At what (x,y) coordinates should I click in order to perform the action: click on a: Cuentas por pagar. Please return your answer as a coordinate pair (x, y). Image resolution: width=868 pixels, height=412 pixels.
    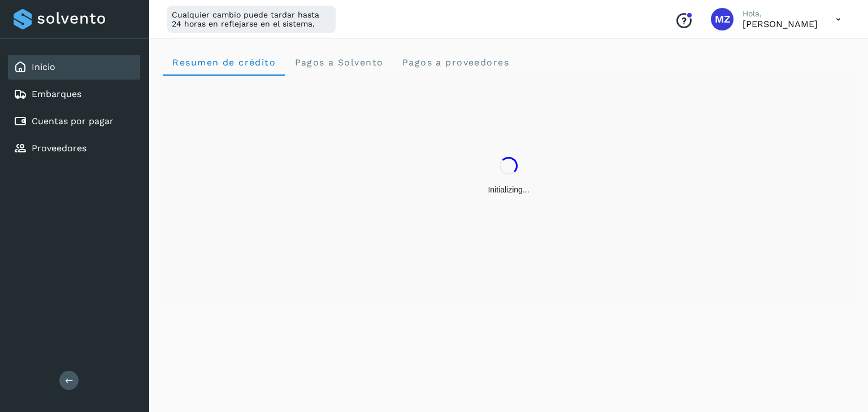
    Looking at the image, I should click on (72, 121).